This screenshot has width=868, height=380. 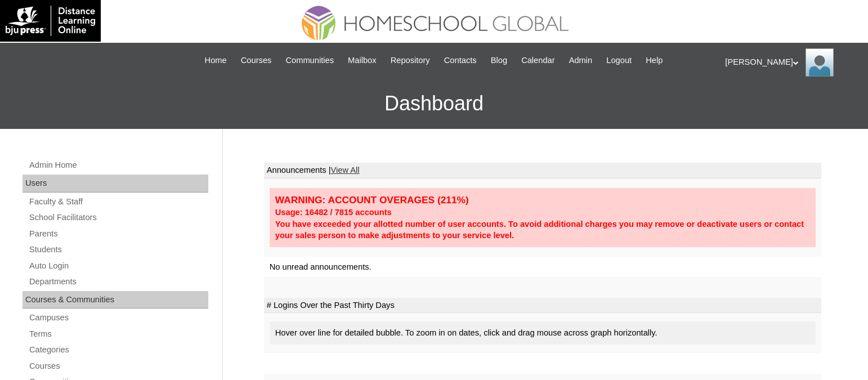 What do you see at coordinates (654, 60) in the screenshot?
I see `span: Help` at bounding box center [654, 60].